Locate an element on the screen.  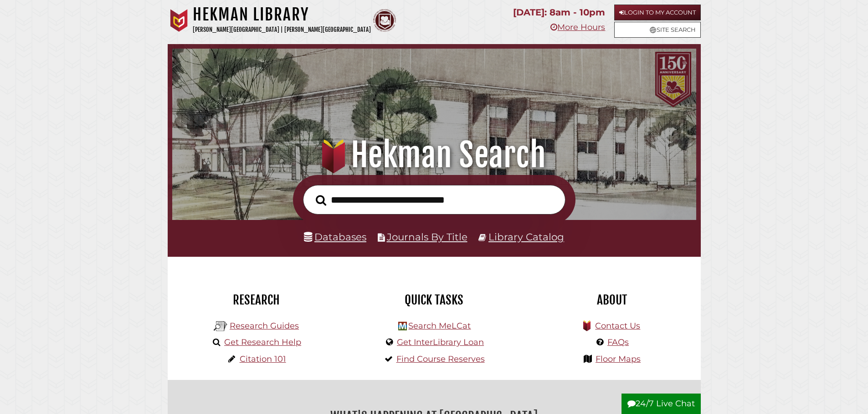
img: Calvin Theological Seminary is located at coordinates (385, 20).